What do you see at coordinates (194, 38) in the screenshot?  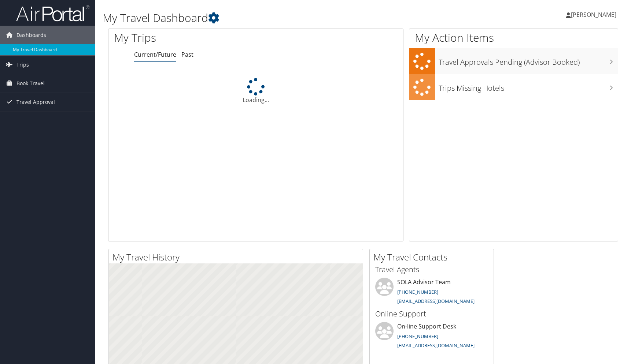 I see `h1: My Trips` at bounding box center [194, 38].